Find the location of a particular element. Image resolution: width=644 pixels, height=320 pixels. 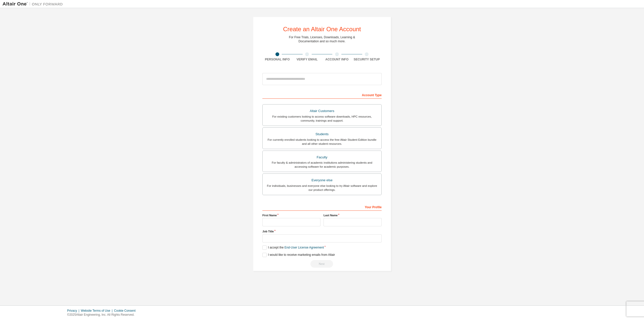

div: For faculty & administrators of academic institutions administering students and accessing softwa... is located at coordinates (322, 165).